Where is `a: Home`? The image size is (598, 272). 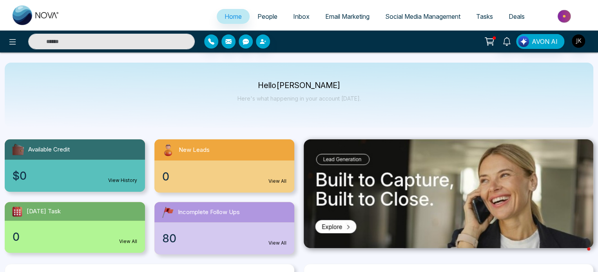
a: Home is located at coordinates (233, 16).